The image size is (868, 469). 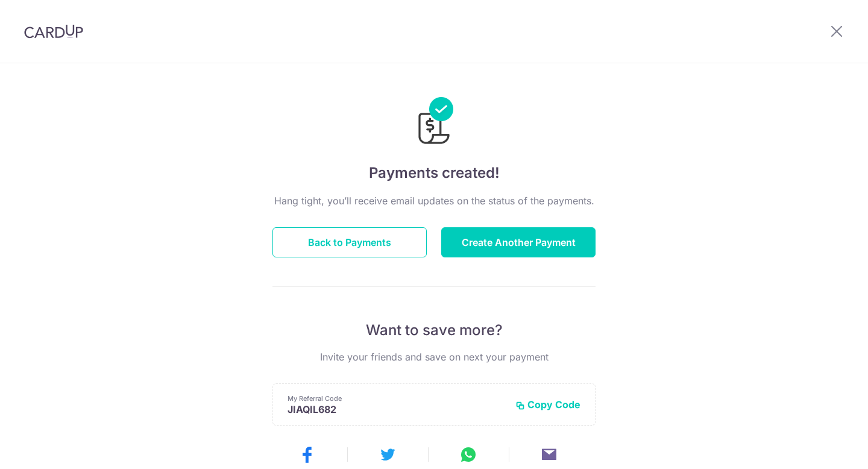 What do you see at coordinates (397, 410) in the screenshot?
I see `p: JIAQIL682` at bounding box center [397, 410].